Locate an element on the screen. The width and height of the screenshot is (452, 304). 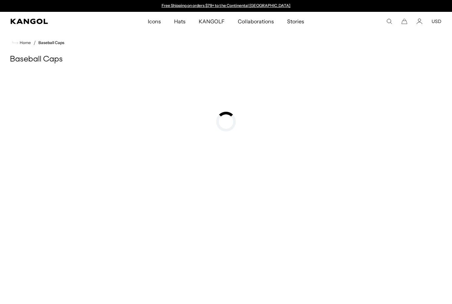
h1: Baseball Caps is located at coordinates (226, 59).